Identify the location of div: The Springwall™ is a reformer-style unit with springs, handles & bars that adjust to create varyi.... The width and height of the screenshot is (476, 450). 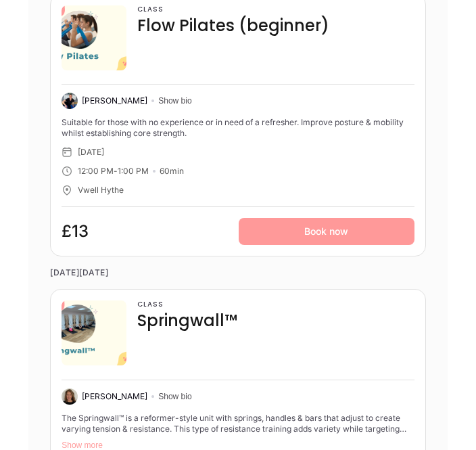
(238, 424).